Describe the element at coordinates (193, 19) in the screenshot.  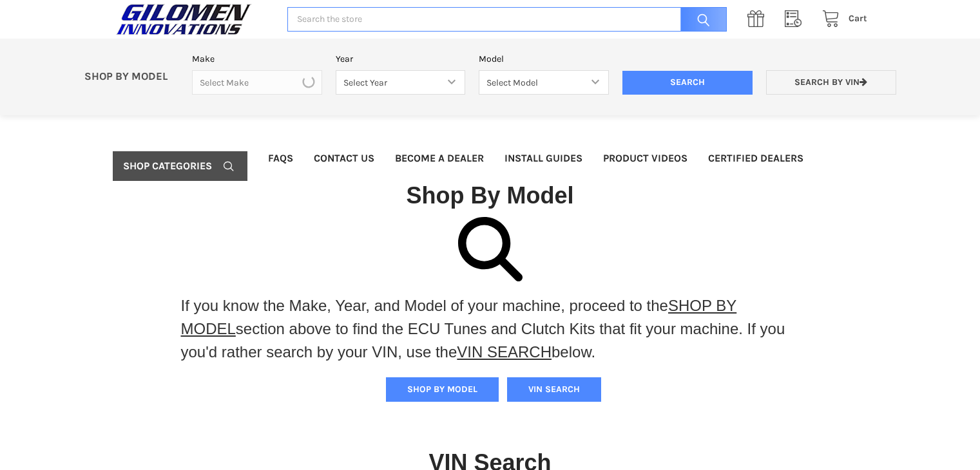
I see `a: GILOMEN INNOVATIONS` at that location.